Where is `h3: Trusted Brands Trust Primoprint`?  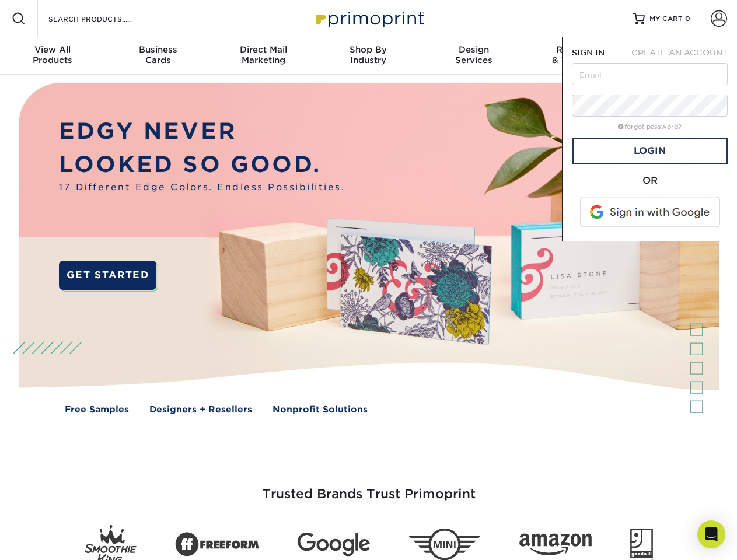 h3: Trusted Brands Trust Primoprint is located at coordinates (369, 488).